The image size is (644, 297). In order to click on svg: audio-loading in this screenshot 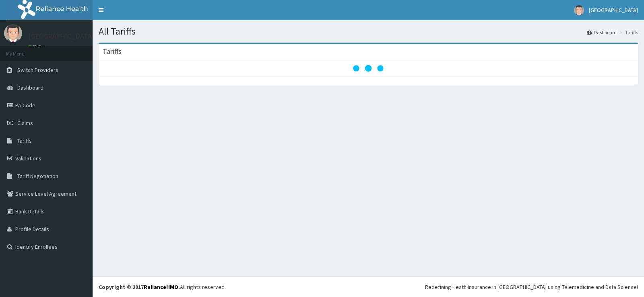, I will do `click(368, 69)`.